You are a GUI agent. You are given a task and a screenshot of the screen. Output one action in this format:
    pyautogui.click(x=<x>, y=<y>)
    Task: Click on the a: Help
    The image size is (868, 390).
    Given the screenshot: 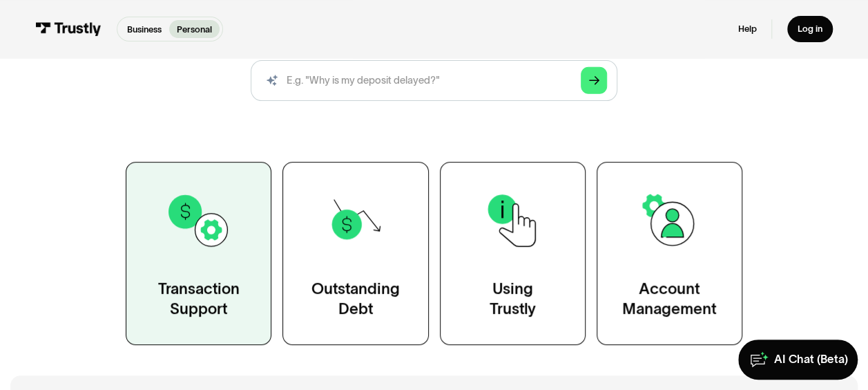 What is the action you would take?
    pyautogui.click(x=746, y=29)
    